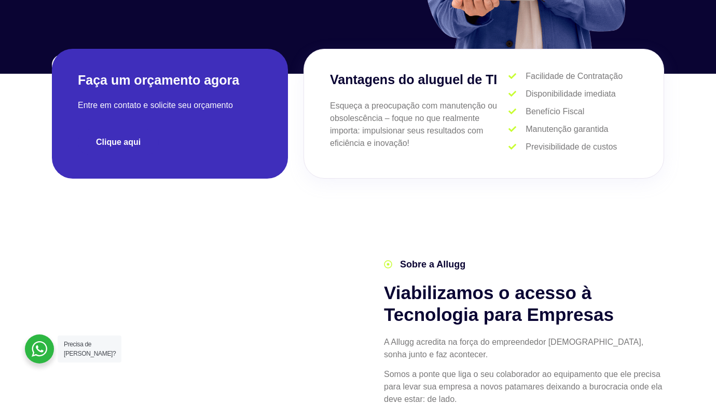 The height and width of the screenshot is (404, 716). What do you see at coordinates (573, 76) in the screenshot?
I see `span: Facilidade de Contratação` at bounding box center [573, 76].